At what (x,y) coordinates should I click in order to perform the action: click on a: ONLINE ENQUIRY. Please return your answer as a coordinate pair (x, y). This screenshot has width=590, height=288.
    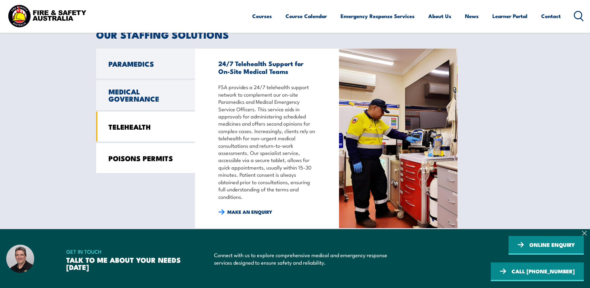
    Looking at the image, I should click on (546, 245).